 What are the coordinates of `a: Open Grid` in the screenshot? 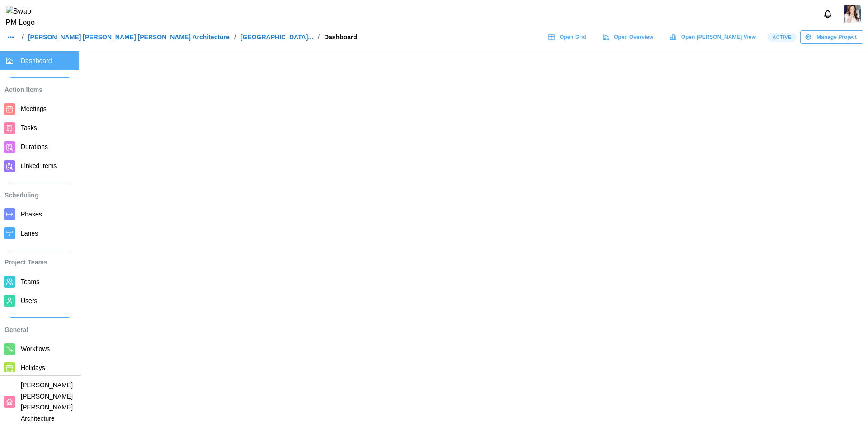 It's located at (568, 37).